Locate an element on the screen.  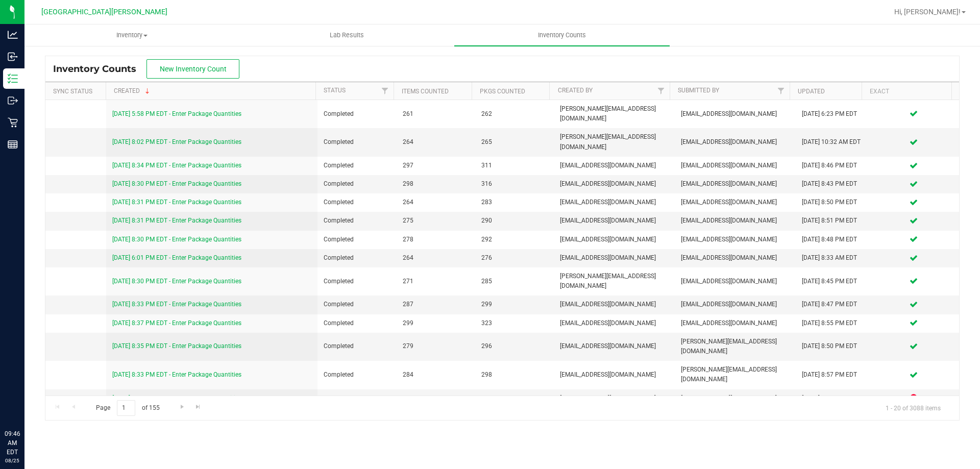
button: New Inventory Count is located at coordinates (193, 69).